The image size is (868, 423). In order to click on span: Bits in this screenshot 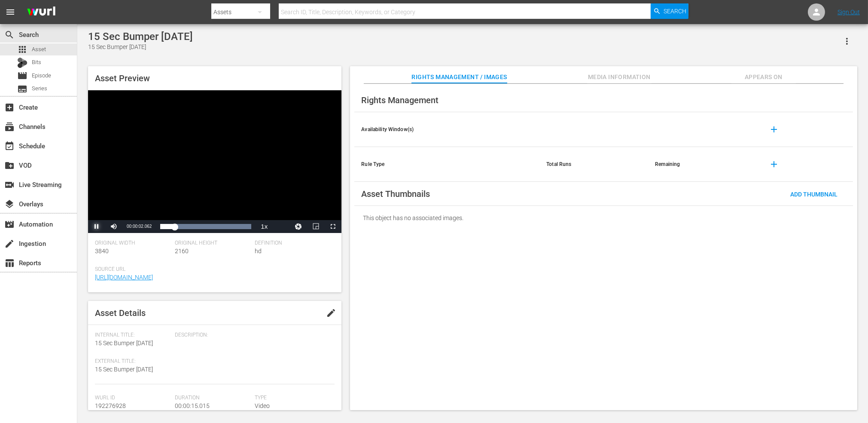, I will do `click(37, 63)`.